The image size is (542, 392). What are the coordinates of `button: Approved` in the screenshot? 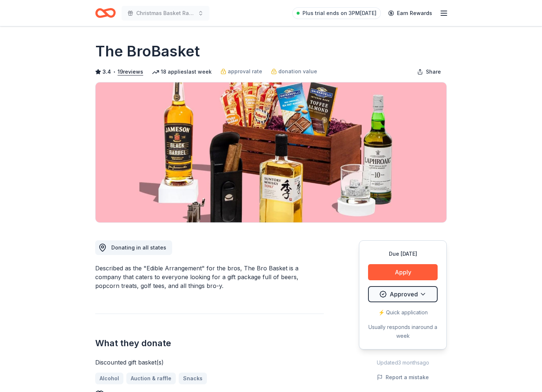 It's located at (403, 294).